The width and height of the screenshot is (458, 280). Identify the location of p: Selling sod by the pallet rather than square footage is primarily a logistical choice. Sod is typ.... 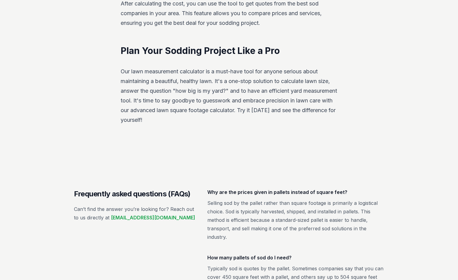
(296, 220).